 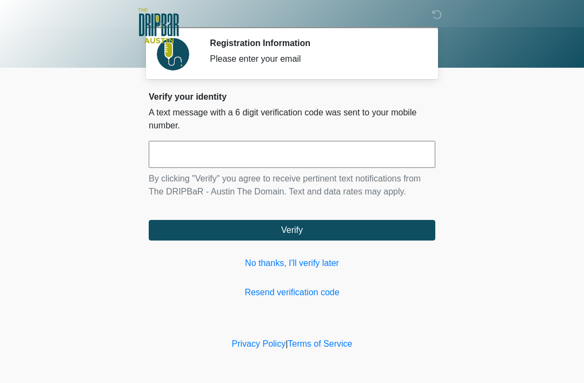 I want to click on a: No thanks, I'll verify later, so click(x=292, y=263).